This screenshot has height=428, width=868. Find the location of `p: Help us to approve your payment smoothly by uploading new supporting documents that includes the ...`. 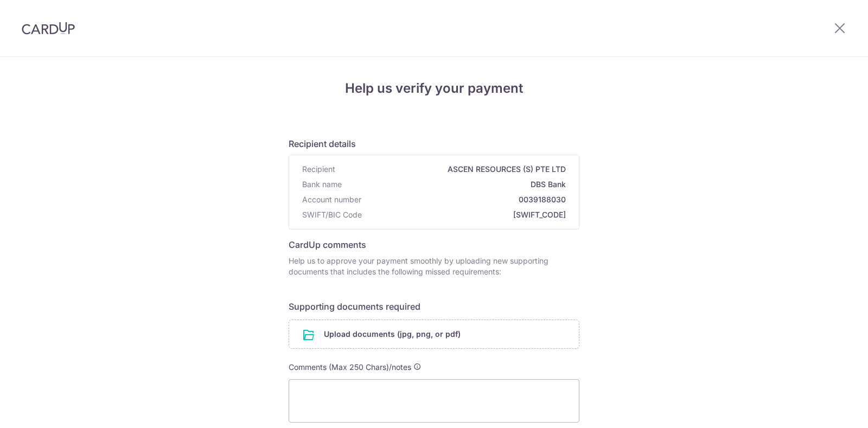

p: Help us to approve your payment smoothly by uploading new supporting documents that includes the ... is located at coordinates (434, 266).